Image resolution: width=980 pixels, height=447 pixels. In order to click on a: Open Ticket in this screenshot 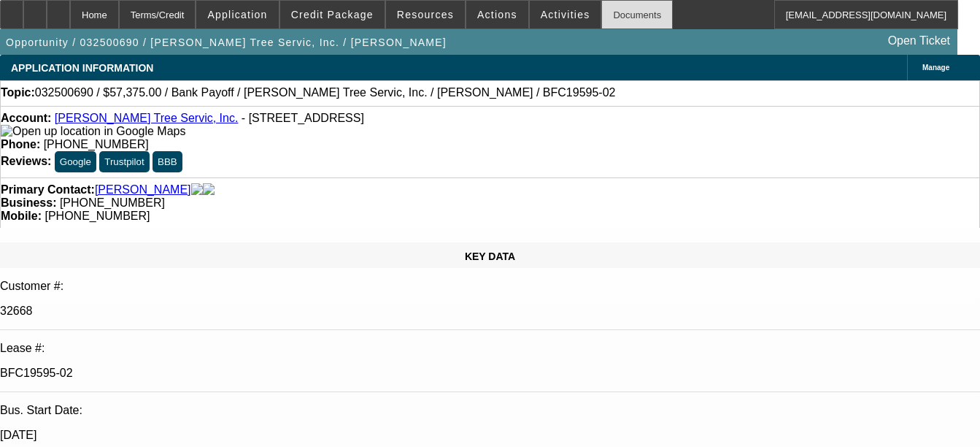, I will do `click(919, 41)`.